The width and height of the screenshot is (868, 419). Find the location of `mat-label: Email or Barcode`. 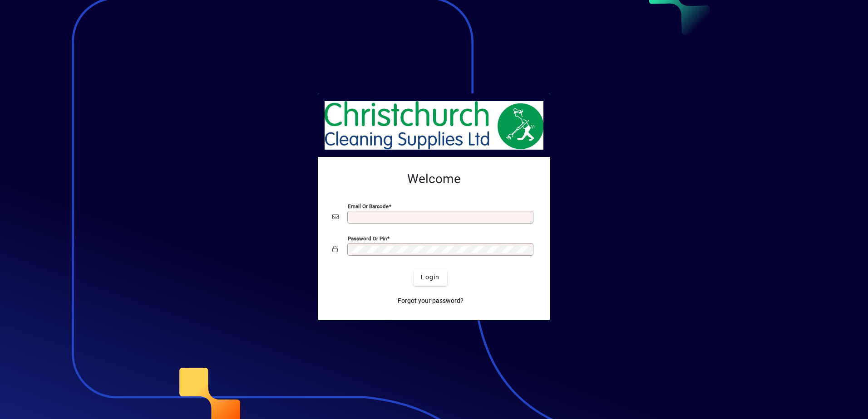

mat-label: Email or Barcode is located at coordinates (368, 206).